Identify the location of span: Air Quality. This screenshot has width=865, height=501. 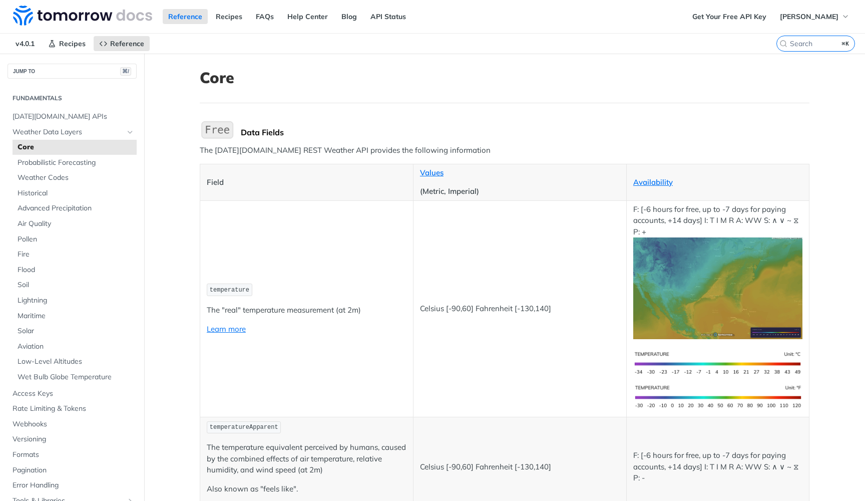
(76, 224).